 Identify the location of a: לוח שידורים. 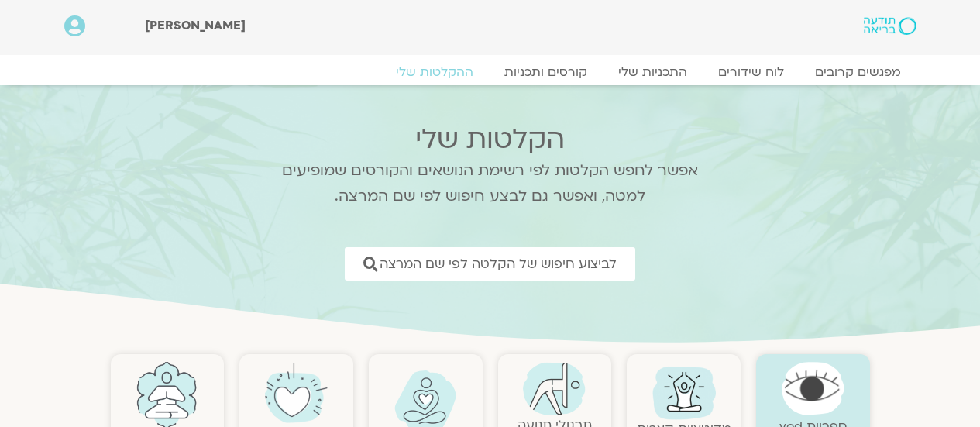
(751, 72).